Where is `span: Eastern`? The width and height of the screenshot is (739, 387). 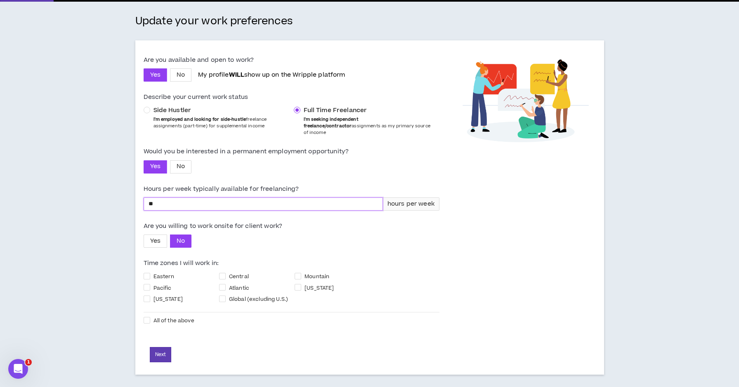 span: Eastern is located at coordinates (164, 277).